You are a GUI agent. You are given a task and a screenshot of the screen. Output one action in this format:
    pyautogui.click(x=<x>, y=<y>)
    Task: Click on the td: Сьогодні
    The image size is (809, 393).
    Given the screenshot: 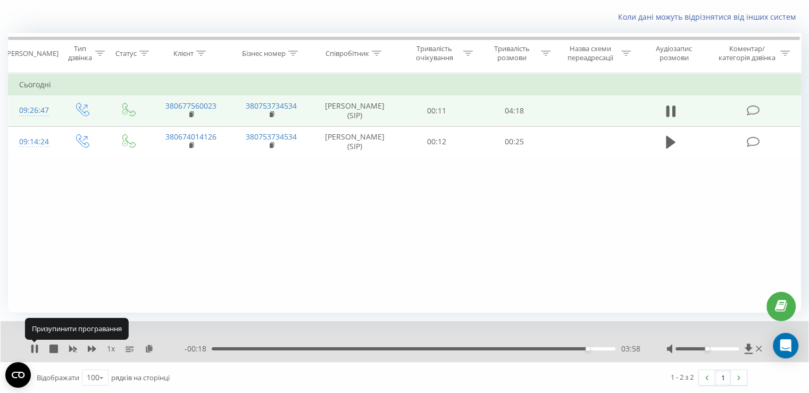 What is the action you would take?
    pyautogui.click(x=405, y=85)
    